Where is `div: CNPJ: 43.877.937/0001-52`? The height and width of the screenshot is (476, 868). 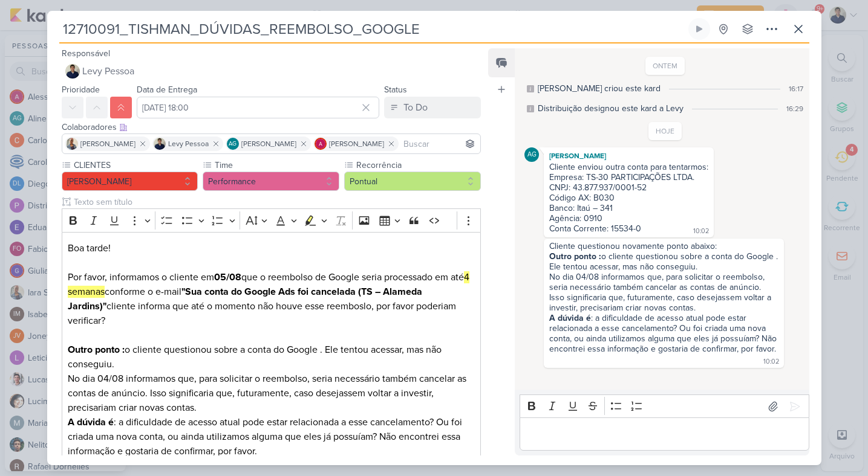 div: CNPJ: 43.877.937/0001-52 is located at coordinates (629, 187).